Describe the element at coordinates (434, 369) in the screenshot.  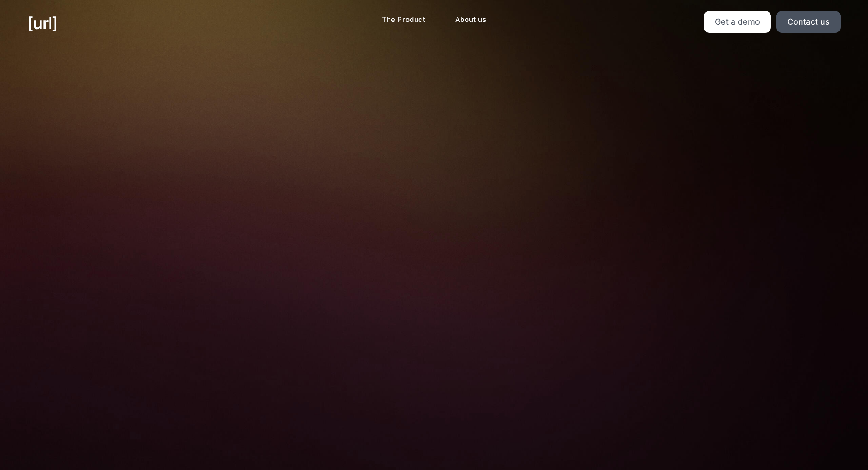
I see `strong: Your cameras see more when they work together.` at that location.